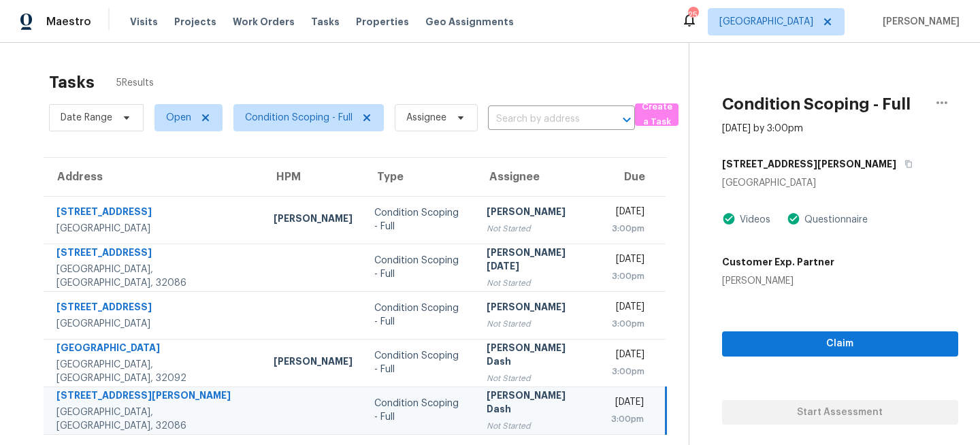 The image size is (980, 445). What do you see at coordinates (382, 21) in the screenshot?
I see `span: Properties` at bounding box center [382, 21].